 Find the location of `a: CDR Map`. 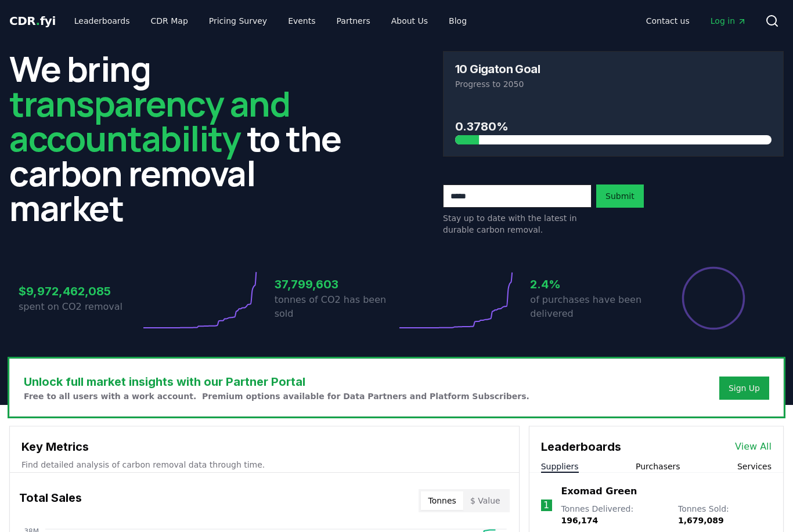

a: CDR Map is located at coordinates (170, 21).